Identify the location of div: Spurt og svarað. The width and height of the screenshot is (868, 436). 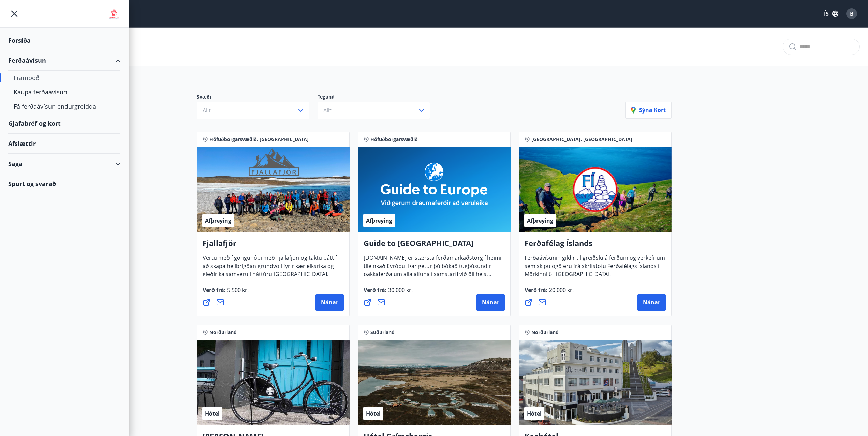
(64, 184).